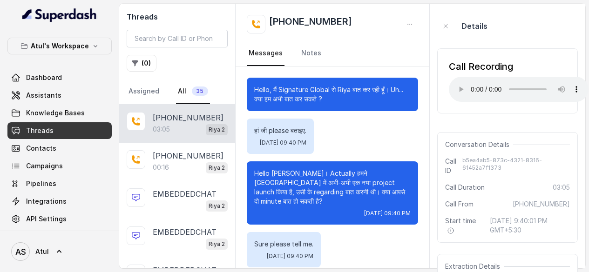 Image resolution: width=589 pixels, height=272 pixels. What do you see at coordinates (519, 67) in the screenshot?
I see `div: Call Recording` at bounding box center [519, 67].